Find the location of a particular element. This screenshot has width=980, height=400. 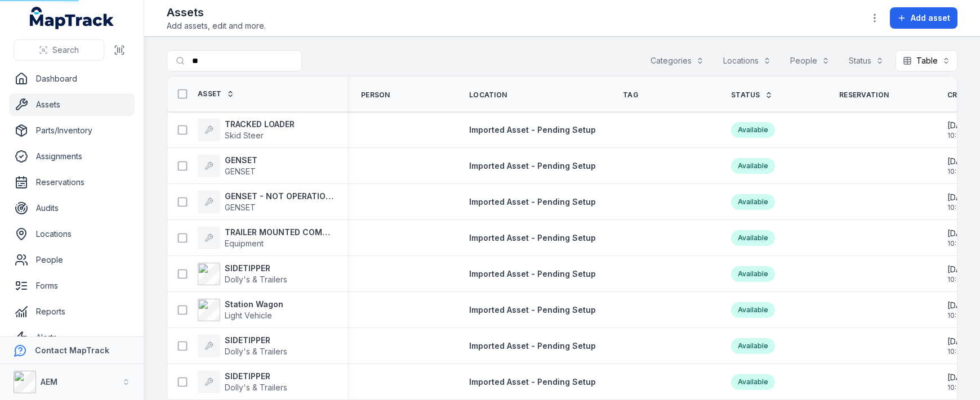

a: Asset is located at coordinates (216, 94).